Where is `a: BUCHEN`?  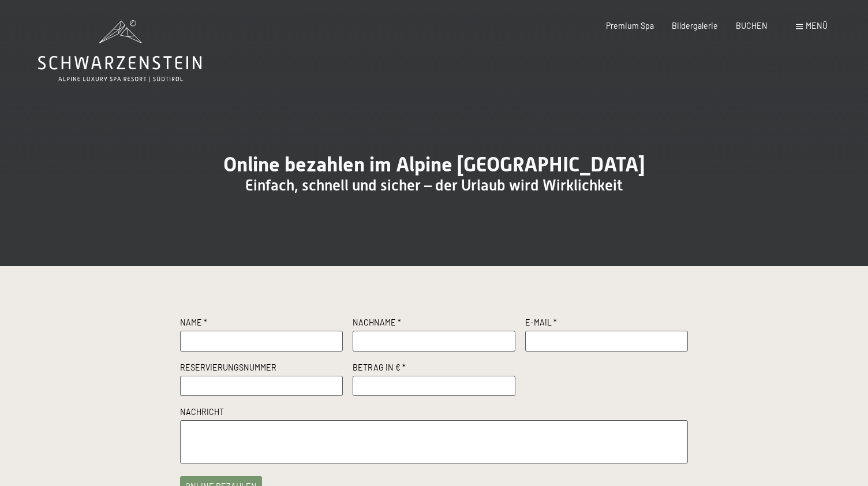 a: BUCHEN is located at coordinates (751, 25).